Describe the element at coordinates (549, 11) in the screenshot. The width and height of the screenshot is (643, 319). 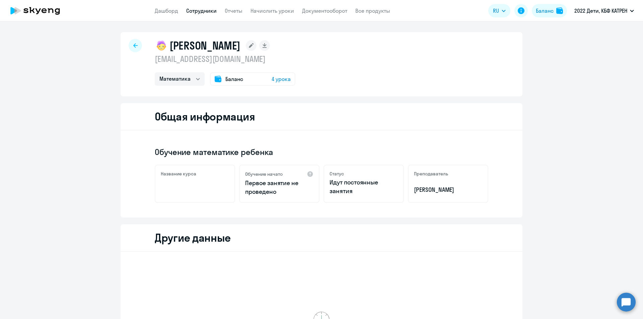
I see `a: Балансbalance` at that location.